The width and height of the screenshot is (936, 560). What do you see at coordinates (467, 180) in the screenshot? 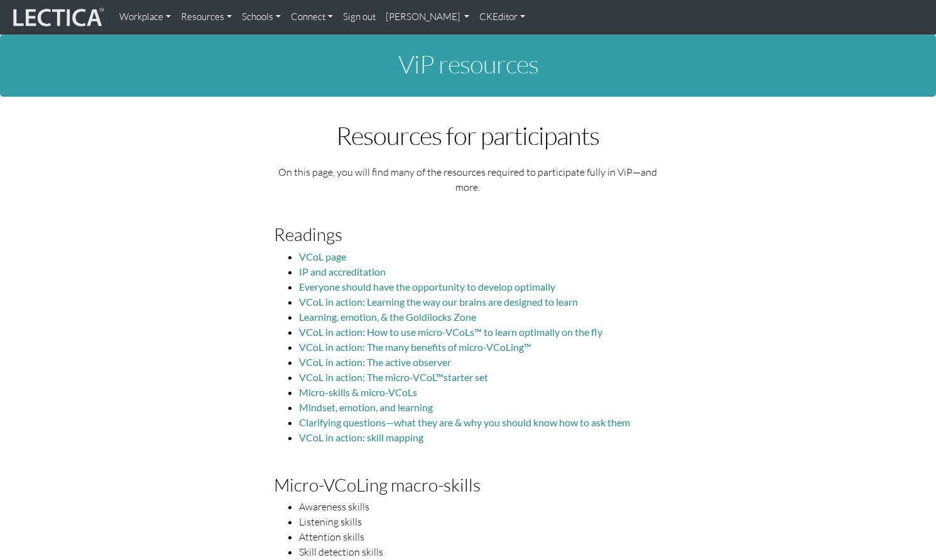
I see `p: On this page, you will find many of the resources required to participate fully in ViP—and more.` at bounding box center [467, 180].